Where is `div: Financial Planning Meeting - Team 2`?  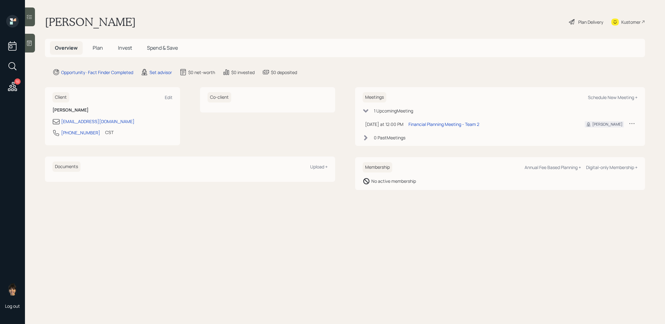 div: Financial Planning Meeting - Team 2 is located at coordinates (444, 124).